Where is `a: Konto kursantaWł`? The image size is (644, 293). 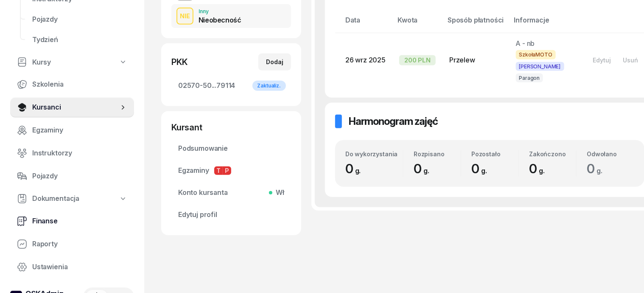 a: Konto kursantaWł is located at coordinates (231, 193).